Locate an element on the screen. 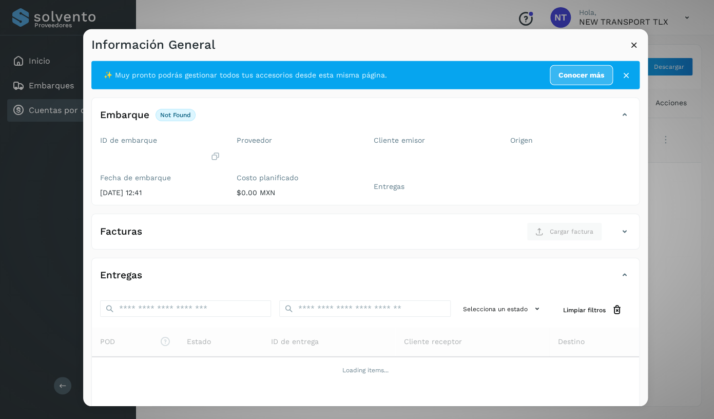 This screenshot has width=714, height=419. span: ID de entrega is located at coordinates (295, 341).